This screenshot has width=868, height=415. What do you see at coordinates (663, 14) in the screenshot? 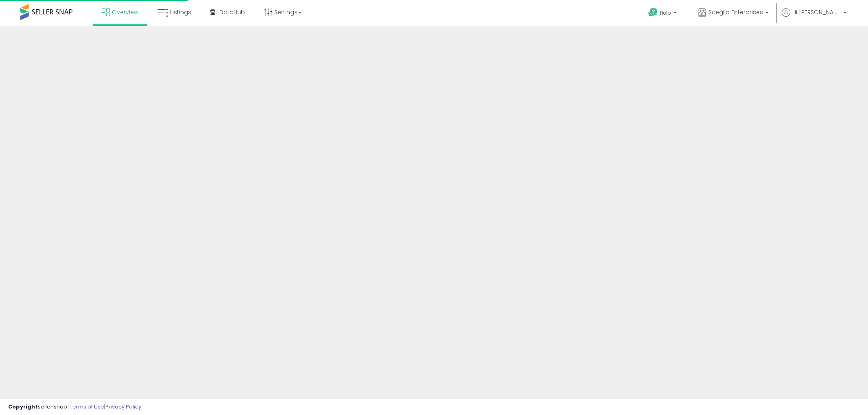
I see `a: Help` at bounding box center [663, 14].